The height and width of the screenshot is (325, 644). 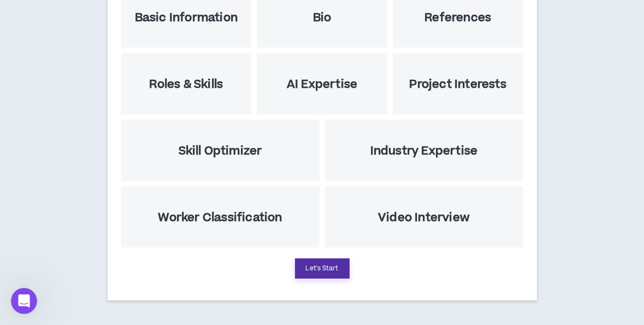 What do you see at coordinates (458, 18) in the screenshot?
I see `h5: References` at bounding box center [458, 18].